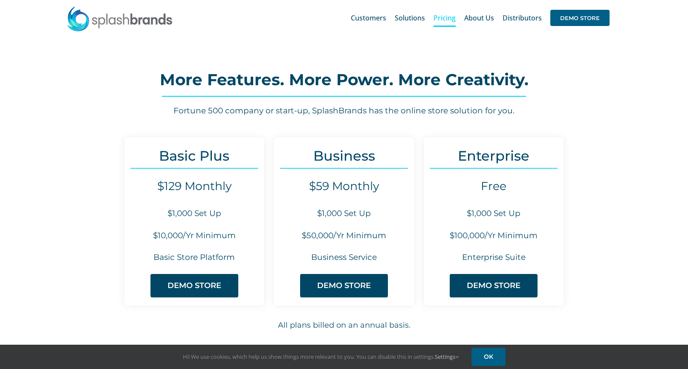 The height and width of the screenshot is (369, 688). I want to click on a: Settings, so click(447, 357).